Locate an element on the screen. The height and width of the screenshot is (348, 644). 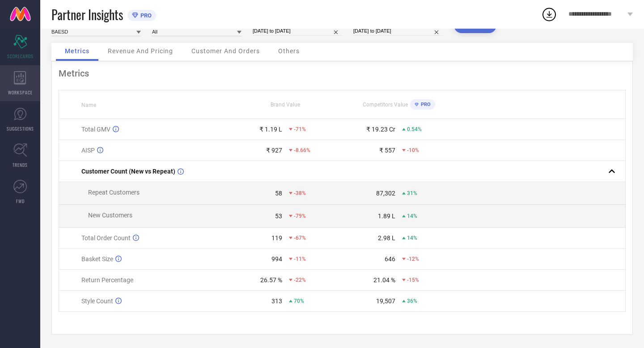
span: Basket Size is located at coordinates (97, 258).